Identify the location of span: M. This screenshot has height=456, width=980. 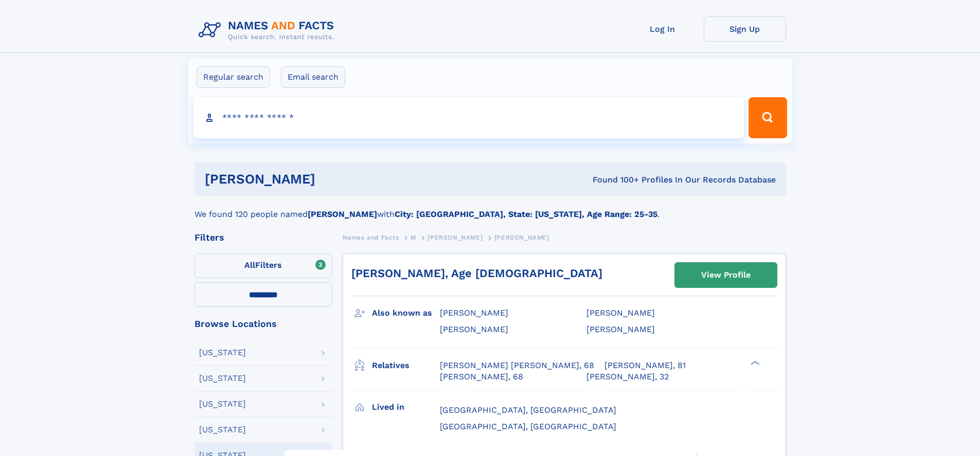
(413, 238).